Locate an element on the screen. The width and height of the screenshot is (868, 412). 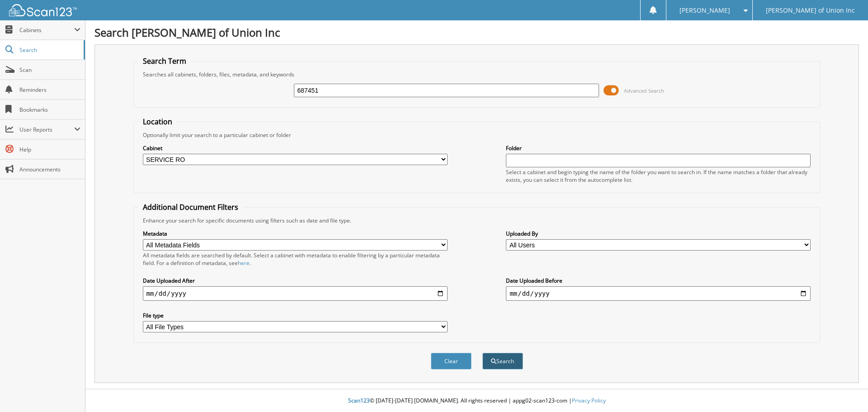
input: end is located at coordinates (659, 294).